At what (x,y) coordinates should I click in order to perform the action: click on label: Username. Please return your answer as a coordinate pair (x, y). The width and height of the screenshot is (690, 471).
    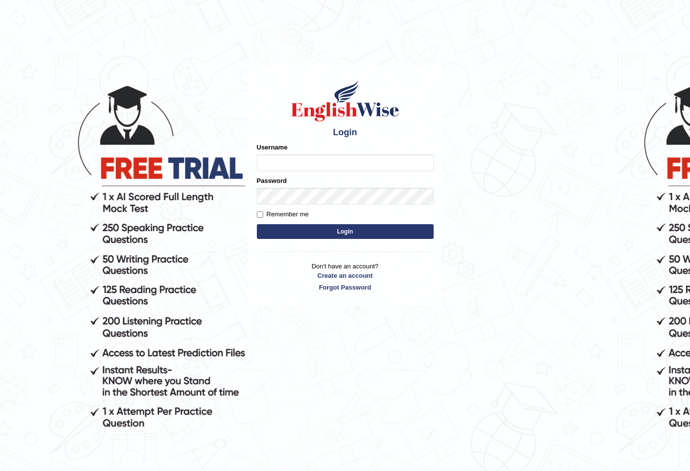
    Looking at the image, I should click on (272, 147).